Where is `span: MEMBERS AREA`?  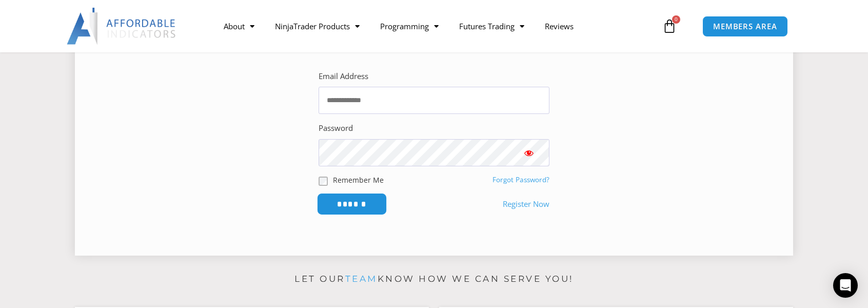
span: MEMBERS AREA is located at coordinates (745, 26).